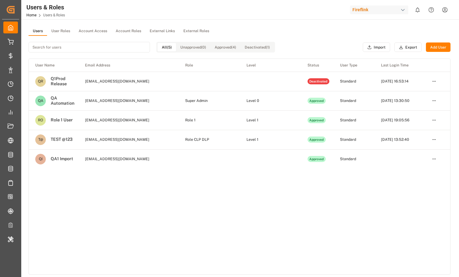  I want to click on div: Role 1 User, so click(59, 120).